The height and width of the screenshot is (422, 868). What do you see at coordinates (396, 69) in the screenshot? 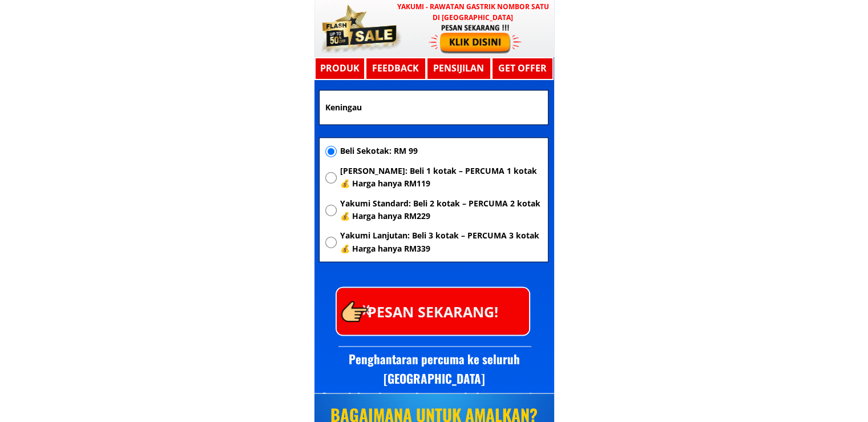
I see `h3: Feedback` at bounding box center [396, 69].